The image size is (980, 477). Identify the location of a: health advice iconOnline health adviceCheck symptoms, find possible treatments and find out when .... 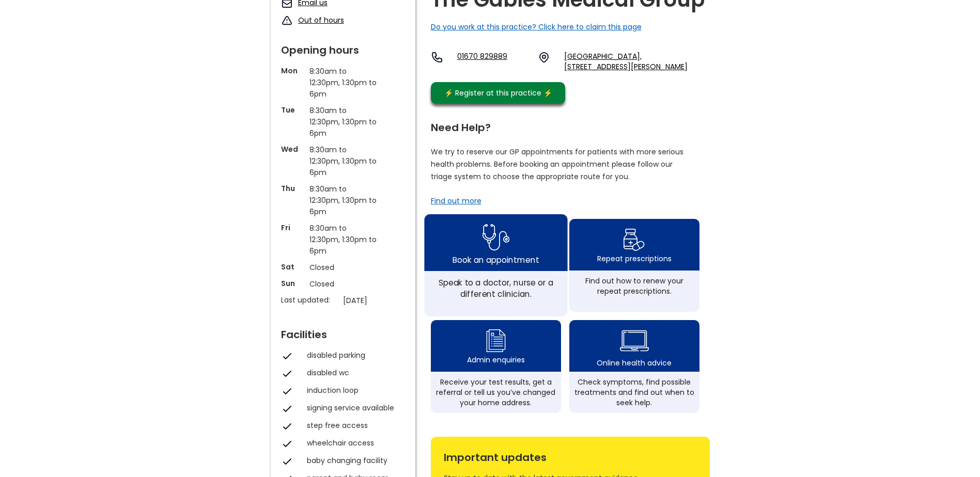
(634, 367).